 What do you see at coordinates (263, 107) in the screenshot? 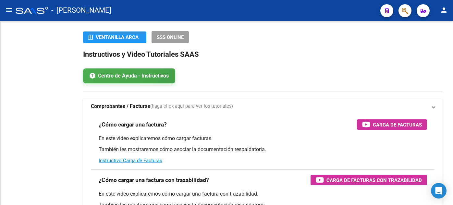
I see `mat-expansion-panel-header: Comprobantes / Facturas(haga click aquí para ver los tutoriales)` at bounding box center [263, 107].